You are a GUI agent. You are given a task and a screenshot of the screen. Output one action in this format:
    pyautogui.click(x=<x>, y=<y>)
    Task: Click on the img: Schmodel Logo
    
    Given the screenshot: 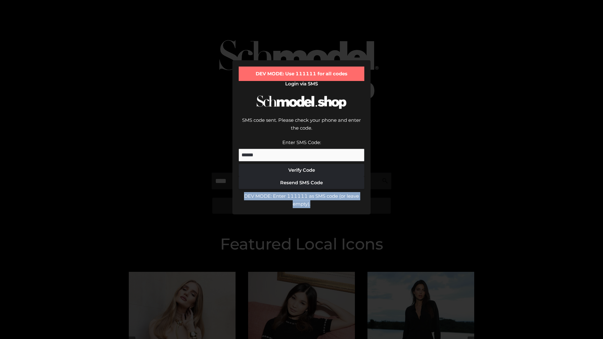 What is the action you would take?
    pyautogui.click(x=302, y=102)
    